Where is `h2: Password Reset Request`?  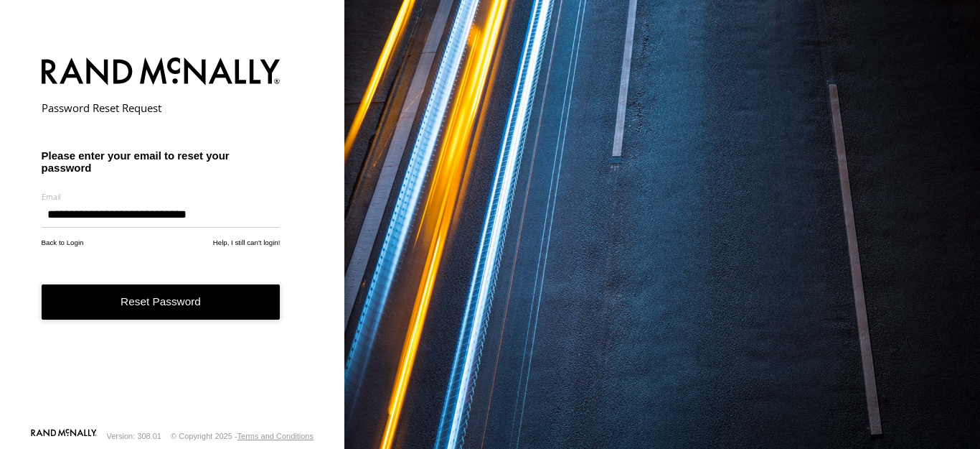
h2: Password Reset Request is located at coordinates (161, 108).